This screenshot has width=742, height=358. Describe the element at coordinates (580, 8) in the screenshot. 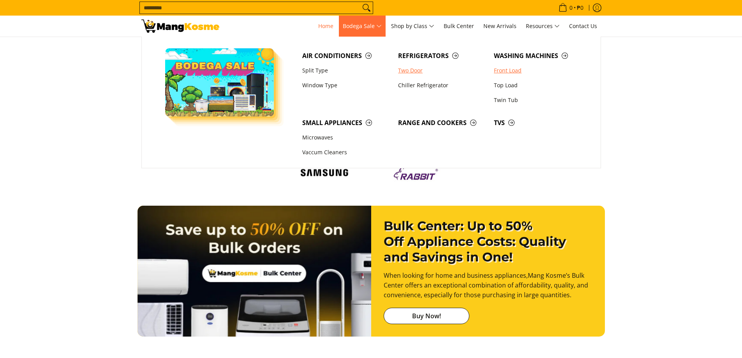

I see `span: ₱0` at that location.